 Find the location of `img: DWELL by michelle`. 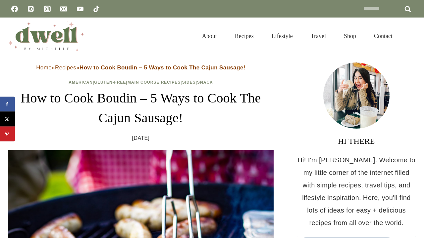

img: DWELL by michelle is located at coordinates (46, 36).